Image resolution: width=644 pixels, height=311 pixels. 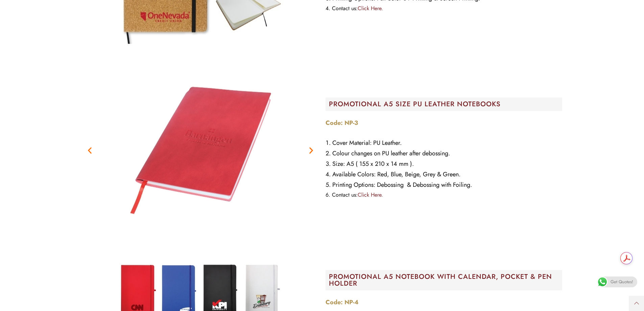 I want to click on div: Next slide, so click(x=311, y=150).